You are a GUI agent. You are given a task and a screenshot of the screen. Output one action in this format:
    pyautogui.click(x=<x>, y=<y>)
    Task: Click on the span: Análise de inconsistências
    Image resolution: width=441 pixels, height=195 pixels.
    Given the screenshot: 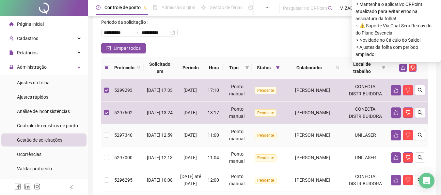 What is the action you would take?
    pyautogui.click(x=43, y=112)
    